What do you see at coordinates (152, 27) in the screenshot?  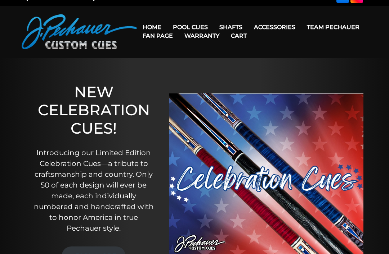 I see `a: Home` at bounding box center [152, 27].